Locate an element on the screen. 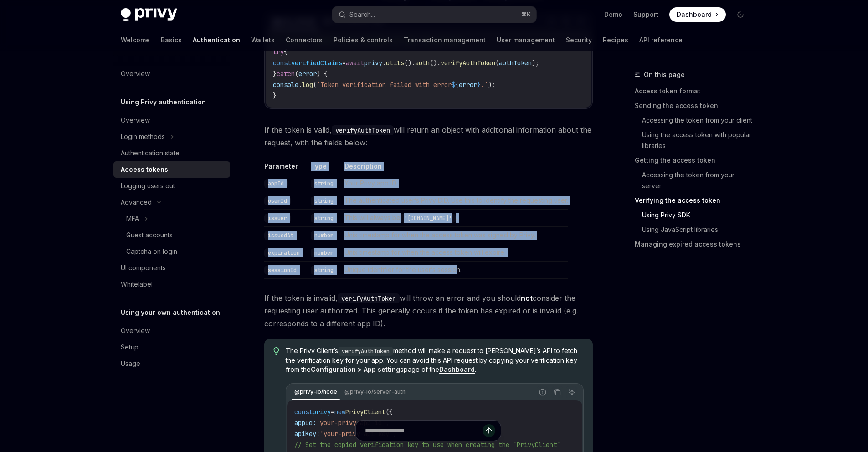  span: catch is located at coordinates (286, 74).